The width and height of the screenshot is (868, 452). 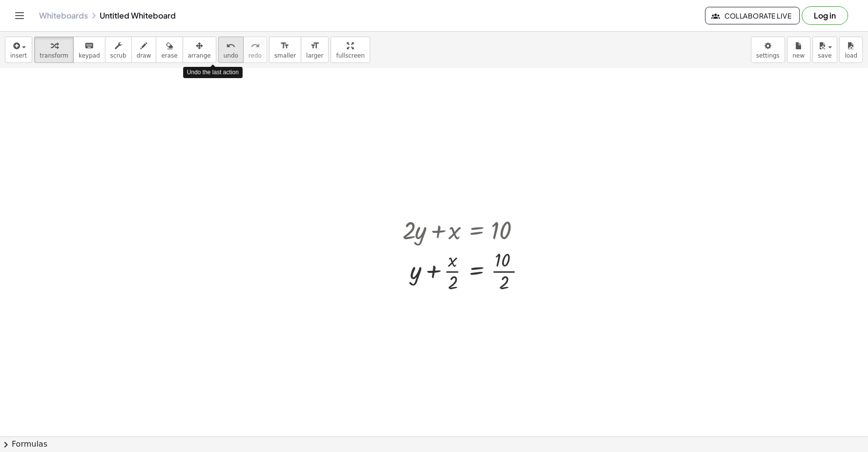 What do you see at coordinates (255, 56) in the screenshot?
I see `span: redo` at bounding box center [255, 56].